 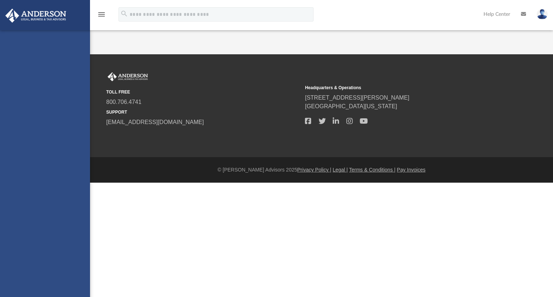 What do you see at coordinates (102, 16) in the screenshot?
I see `a: menu` at bounding box center [102, 16].